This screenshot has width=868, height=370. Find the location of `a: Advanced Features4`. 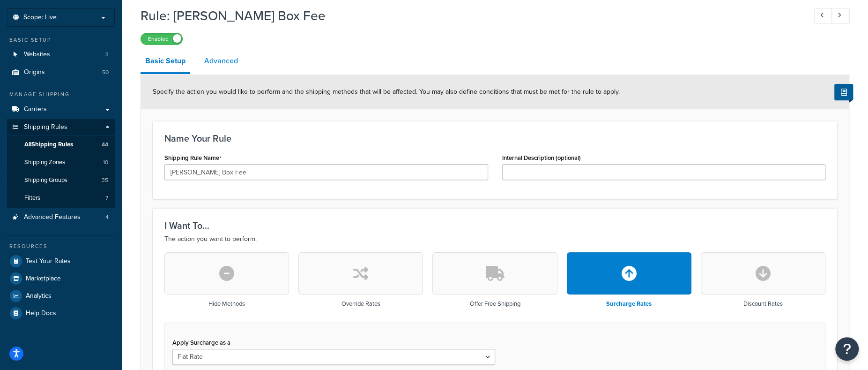

a: Advanced Features4 is located at coordinates (61, 217).